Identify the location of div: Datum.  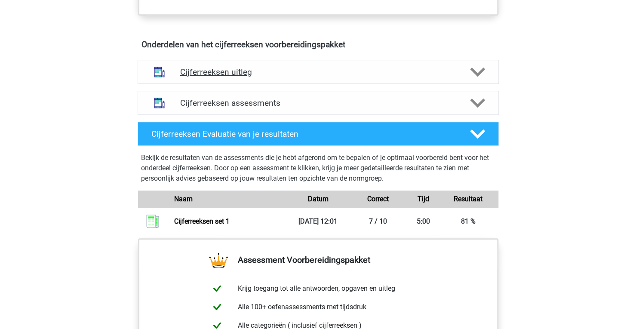
(318, 199).